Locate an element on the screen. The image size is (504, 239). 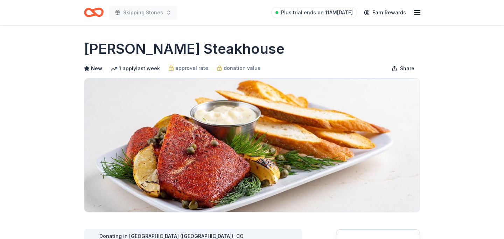
a: Earn Rewards is located at coordinates (385, 13).